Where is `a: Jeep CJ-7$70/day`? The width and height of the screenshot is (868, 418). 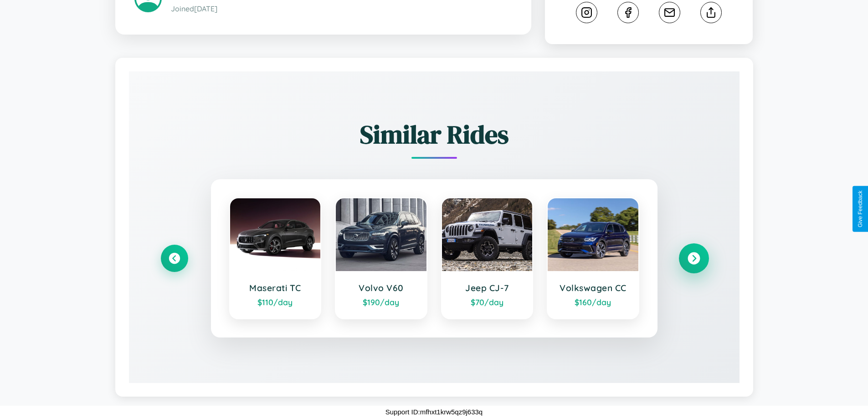 a: Jeep CJ-7$70/day is located at coordinates (487, 258).